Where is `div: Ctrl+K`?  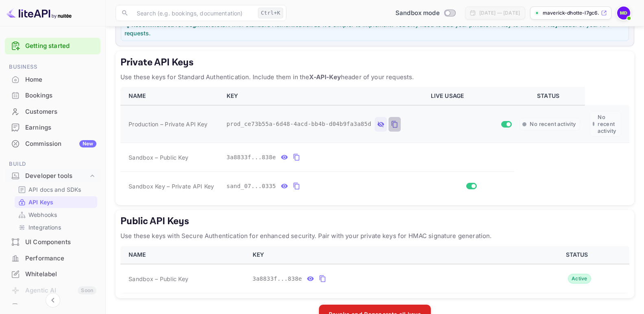
div: Ctrl+K is located at coordinates (271, 13).